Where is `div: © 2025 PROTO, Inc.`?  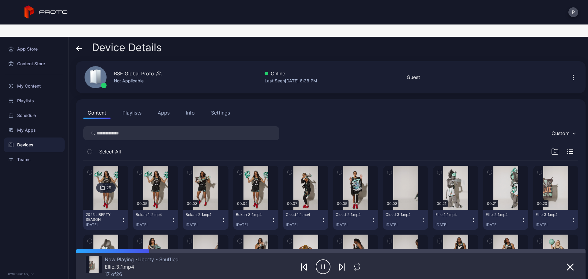
div: © 2025 PROTO, Inc. is located at coordinates (34, 274).